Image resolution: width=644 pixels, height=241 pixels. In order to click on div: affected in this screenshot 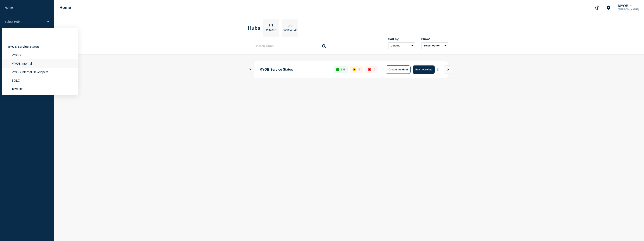, I will do `click(354, 70)`.